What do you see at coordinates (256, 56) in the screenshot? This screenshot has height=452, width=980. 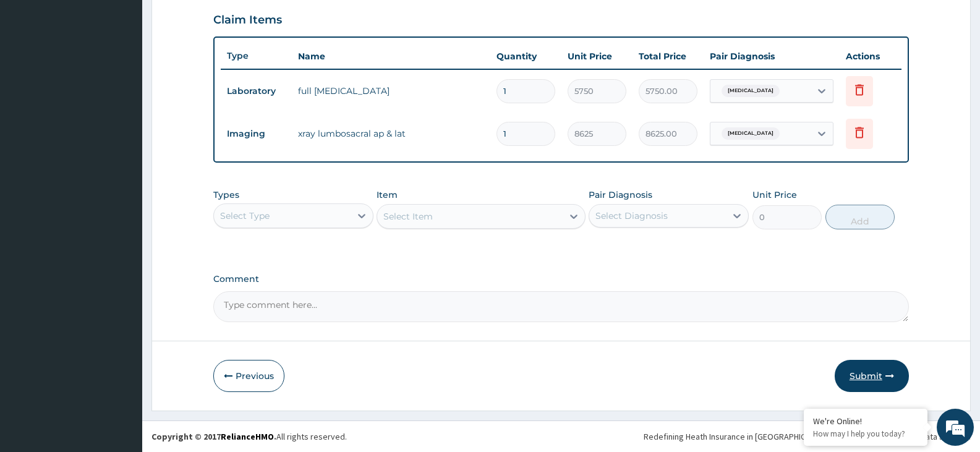 I see `th: Type` at bounding box center [256, 56].